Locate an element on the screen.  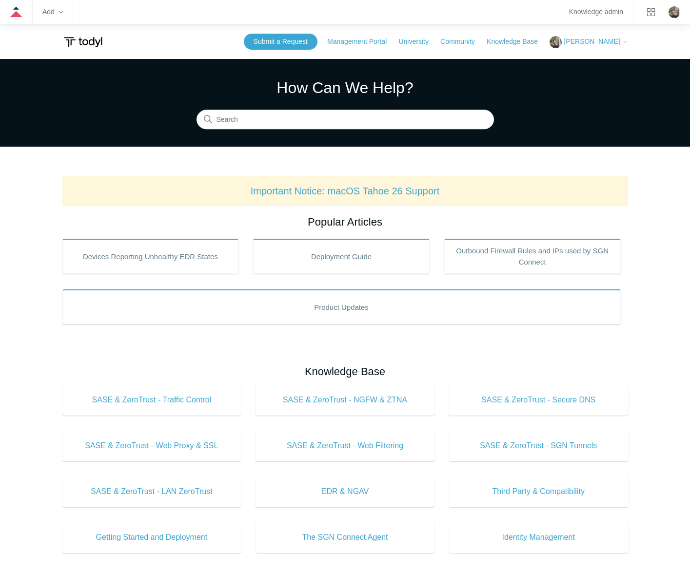
img: Todyl Support Center Help Center home page is located at coordinates (83, 42).